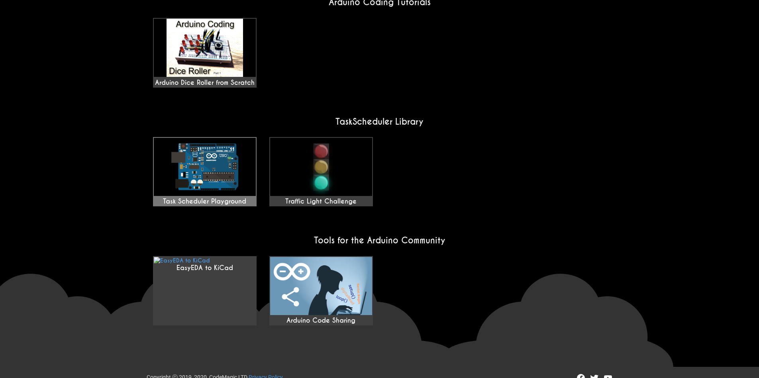 This screenshot has width=759, height=378. Describe the element at coordinates (205, 202) in the screenshot. I see `div: Task Scheduler Playground` at that location.